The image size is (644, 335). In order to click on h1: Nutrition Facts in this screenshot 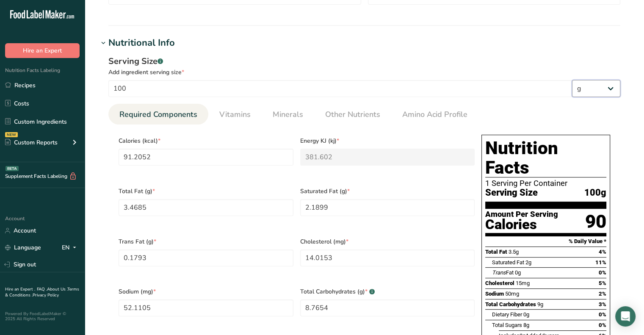, I will do `click(545, 158)`.